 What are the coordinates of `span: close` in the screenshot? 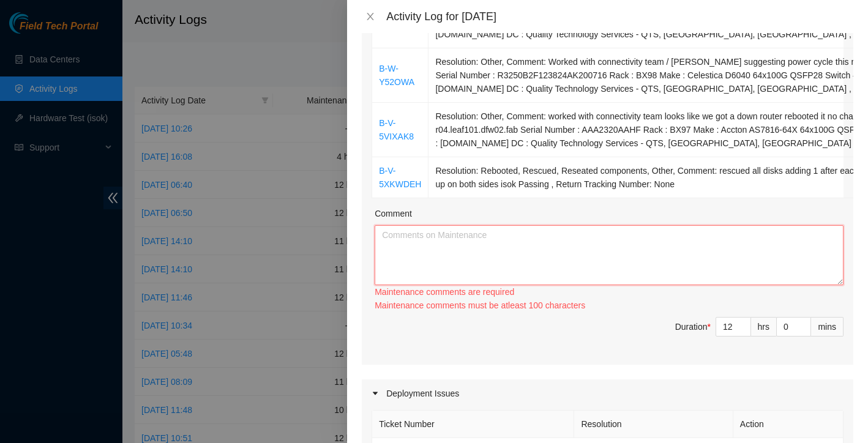 It's located at (371, 17).